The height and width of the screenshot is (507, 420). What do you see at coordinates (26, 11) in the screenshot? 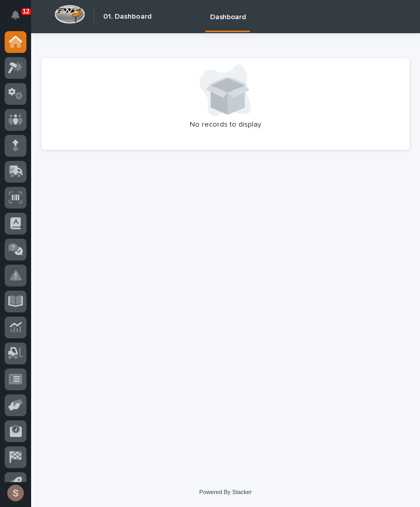
I see `p: 12` at bounding box center [26, 11].